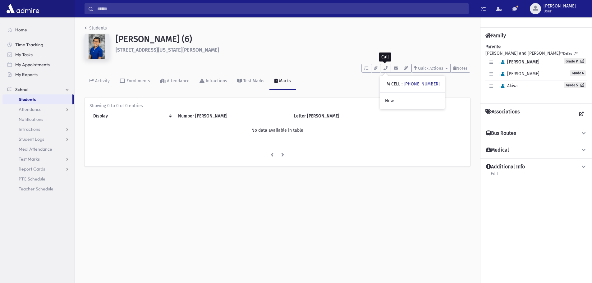 This screenshot has width=592, height=283. Describe the element at coordinates (508, 86) in the screenshot. I see `span: Akiva` at that location.